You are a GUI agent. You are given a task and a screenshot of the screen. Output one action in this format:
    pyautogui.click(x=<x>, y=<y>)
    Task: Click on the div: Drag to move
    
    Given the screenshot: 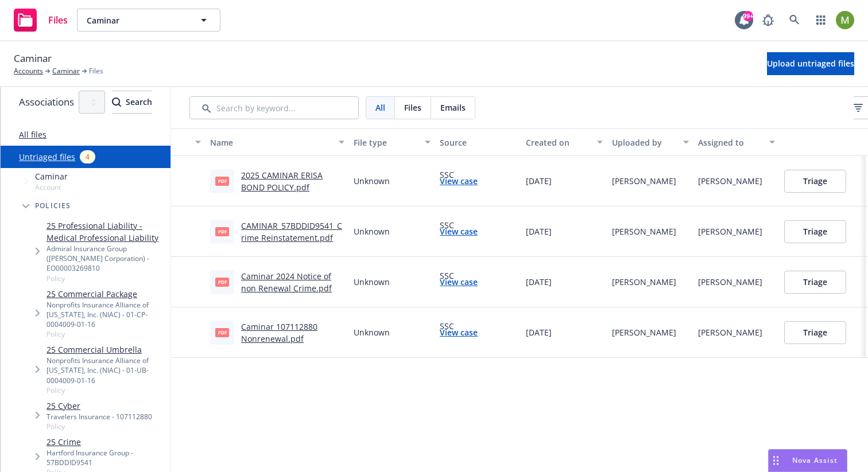 What is the action you would take?
    pyautogui.click(x=776, y=461)
    